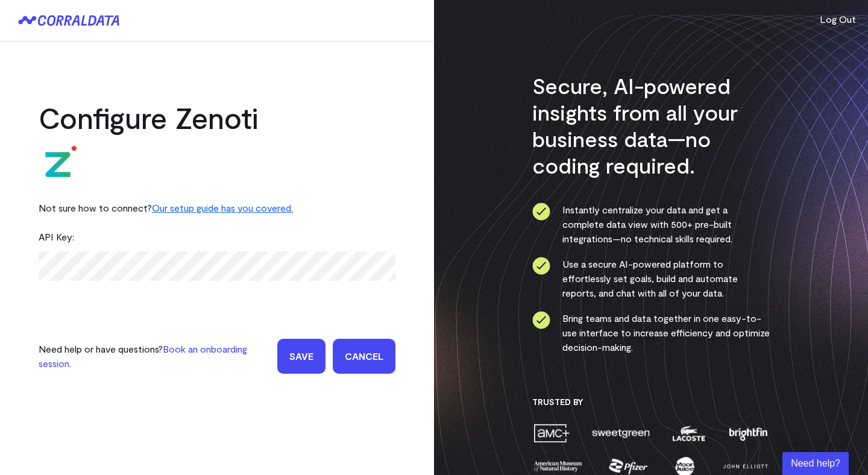 This screenshot has width=868, height=475. I want to click on input: Save, so click(301, 356).